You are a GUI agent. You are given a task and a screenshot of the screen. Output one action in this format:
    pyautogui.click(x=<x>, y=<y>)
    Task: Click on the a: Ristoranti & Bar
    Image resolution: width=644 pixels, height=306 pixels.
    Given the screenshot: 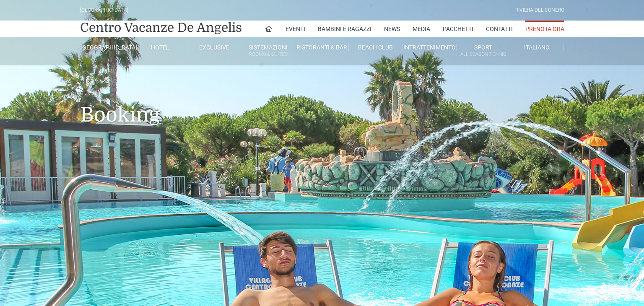 What is the action you would take?
    pyautogui.click(x=322, y=48)
    